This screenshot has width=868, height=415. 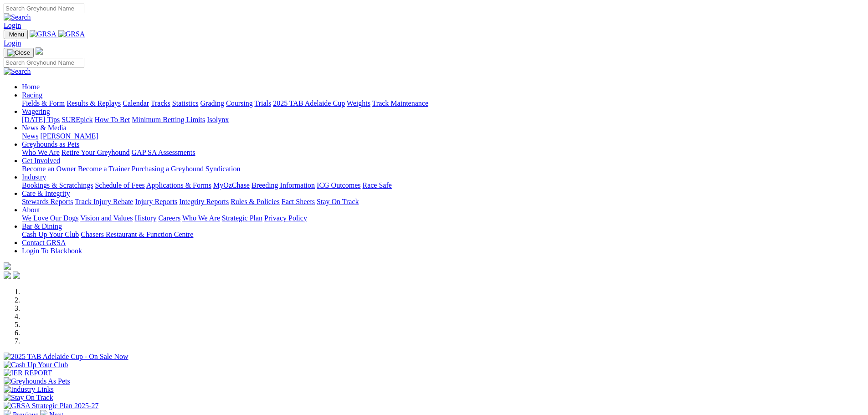 I want to click on img: twitter.svg, so click(x=16, y=275).